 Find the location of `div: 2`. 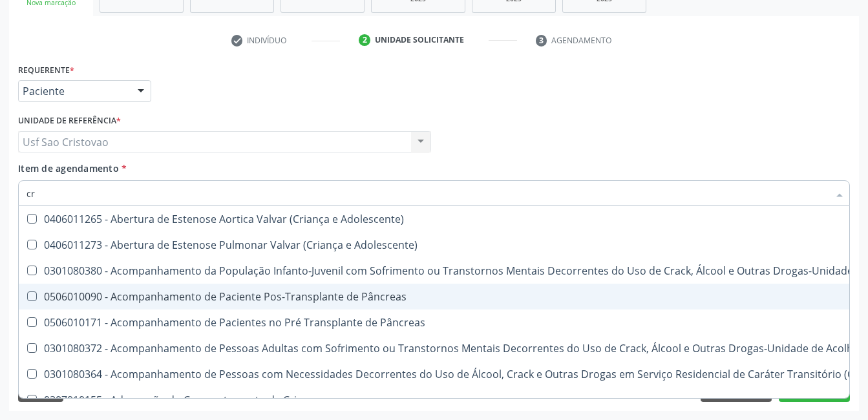

div: 2 is located at coordinates (365, 40).